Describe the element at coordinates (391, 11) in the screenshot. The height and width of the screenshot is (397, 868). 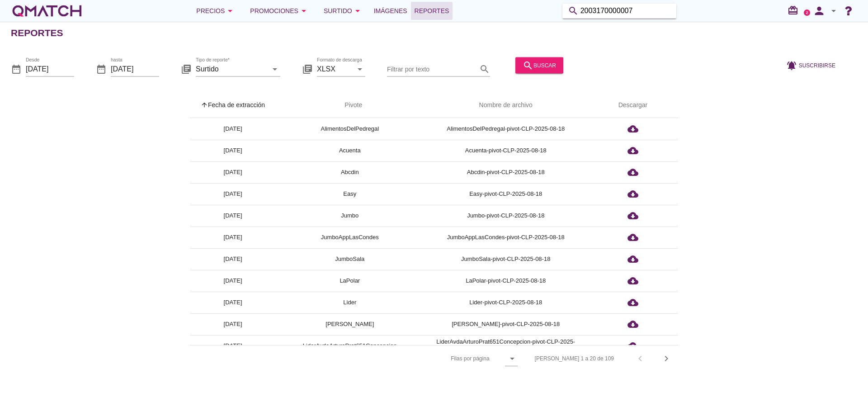
I see `a: Imágenes` at that location.